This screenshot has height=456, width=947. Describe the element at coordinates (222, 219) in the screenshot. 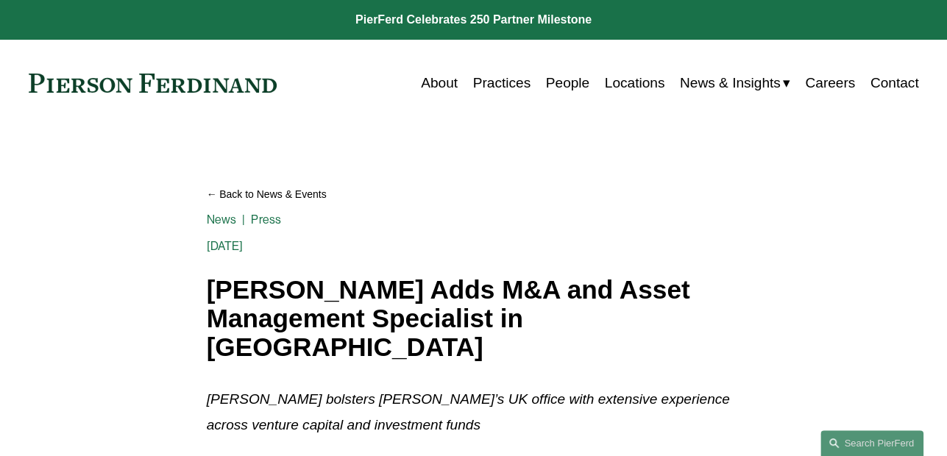

I see `a: News` at that location.